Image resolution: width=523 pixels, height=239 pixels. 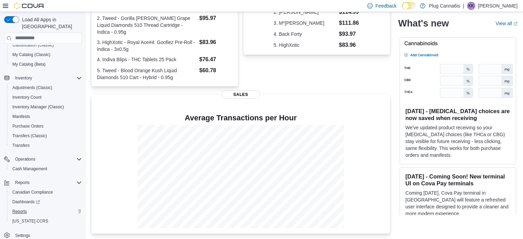 What do you see at coordinates (33, 192) in the screenshot?
I see `a: Canadian Compliance` at bounding box center [33, 192].